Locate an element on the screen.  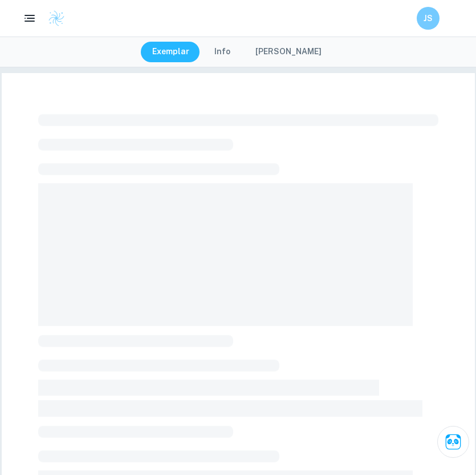
button: Exemplar is located at coordinates (171, 52).